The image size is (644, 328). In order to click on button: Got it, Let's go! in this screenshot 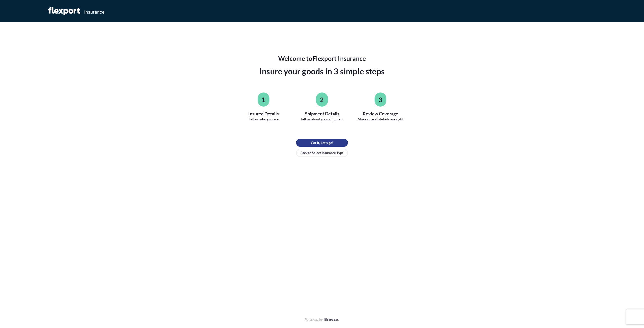, I will do `click(322, 143)`.